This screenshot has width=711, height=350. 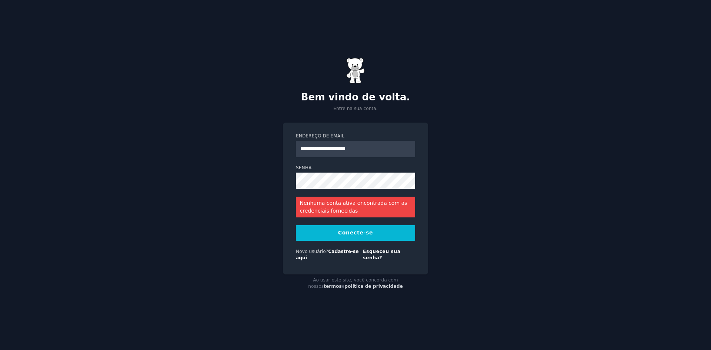 What do you see at coordinates (353, 283) in the screenshot?
I see `font: Ao usar este site, você concorda com nossos` at bounding box center [353, 283].